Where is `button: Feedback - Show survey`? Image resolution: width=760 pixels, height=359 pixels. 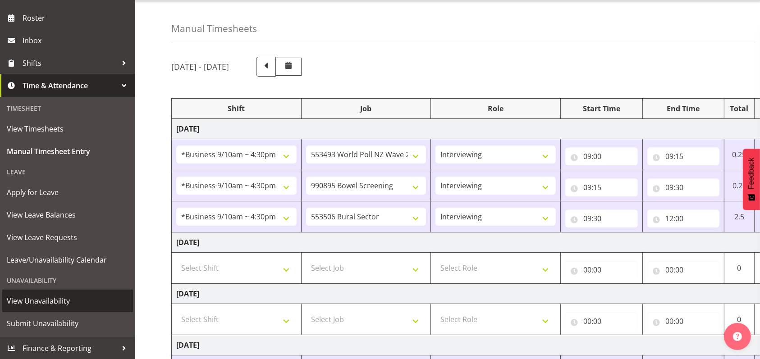 button: Feedback - Show survey is located at coordinates (752, 179).